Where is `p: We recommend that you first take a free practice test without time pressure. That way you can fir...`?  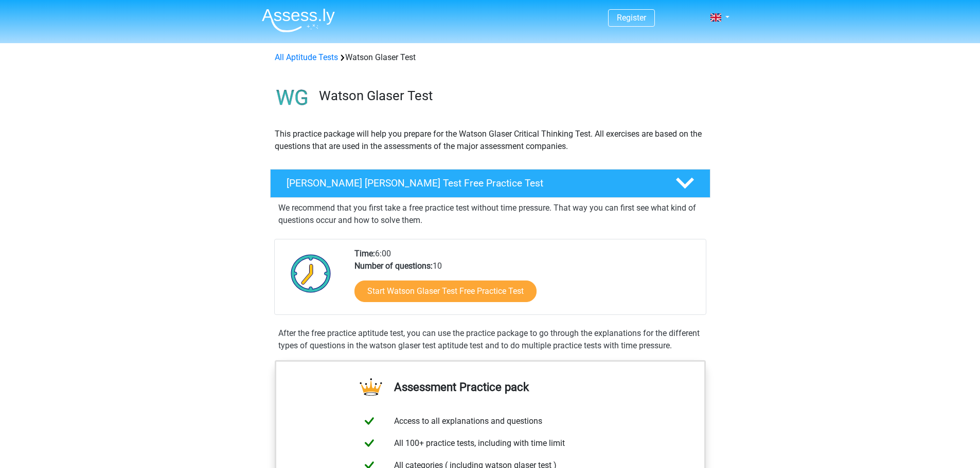
p: We recommend that you first take a free practice test without time pressure. That way you can fir... is located at coordinates (490, 214).